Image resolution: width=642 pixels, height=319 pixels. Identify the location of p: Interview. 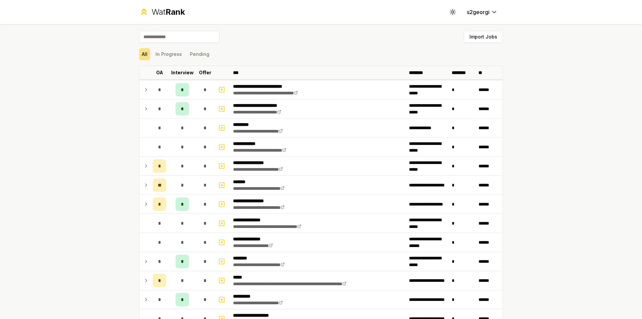
(182, 73).